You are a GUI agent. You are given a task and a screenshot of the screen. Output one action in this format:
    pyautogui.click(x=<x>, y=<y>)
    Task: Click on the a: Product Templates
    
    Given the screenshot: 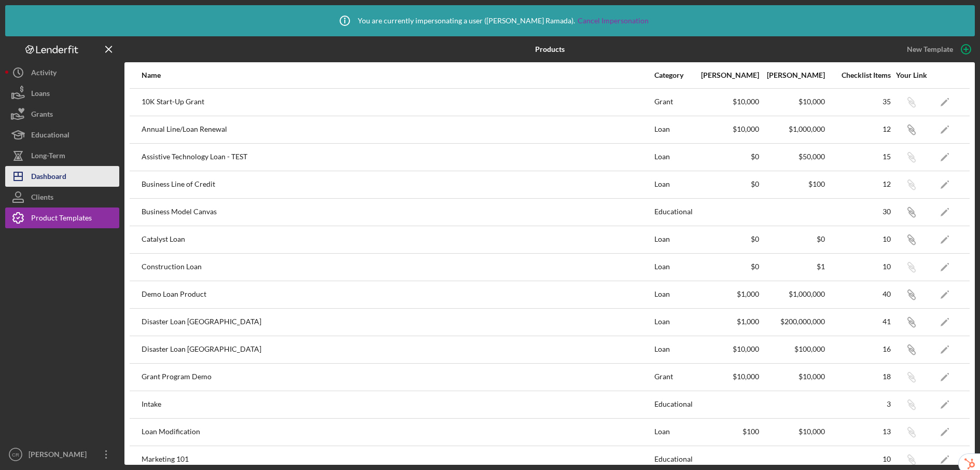 What is the action you would take?
    pyautogui.click(x=62, y=218)
    